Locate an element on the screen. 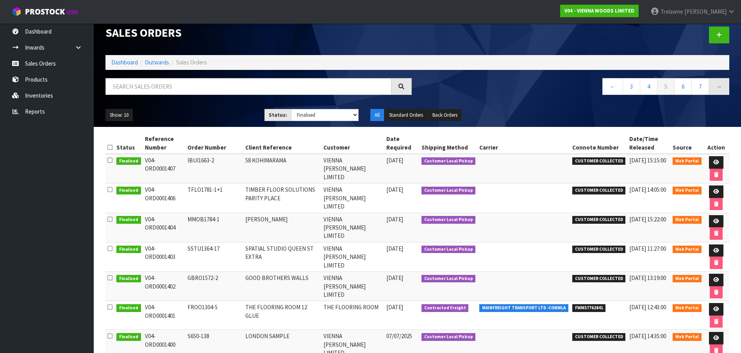 The width and height of the screenshot is (741, 353). td: V04-ORD0001402 is located at coordinates (164, 286).